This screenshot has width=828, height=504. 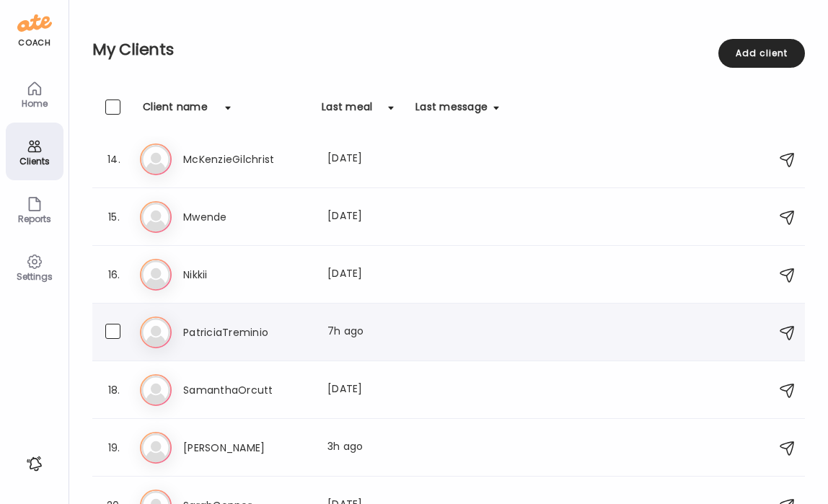 I want to click on div: 18., so click(x=114, y=390).